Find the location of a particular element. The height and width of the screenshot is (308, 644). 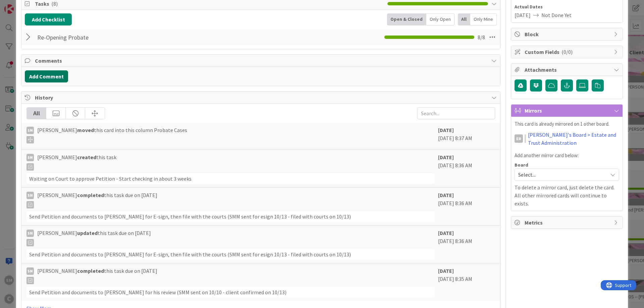

div: Only Mine is located at coordinates (483, 20).